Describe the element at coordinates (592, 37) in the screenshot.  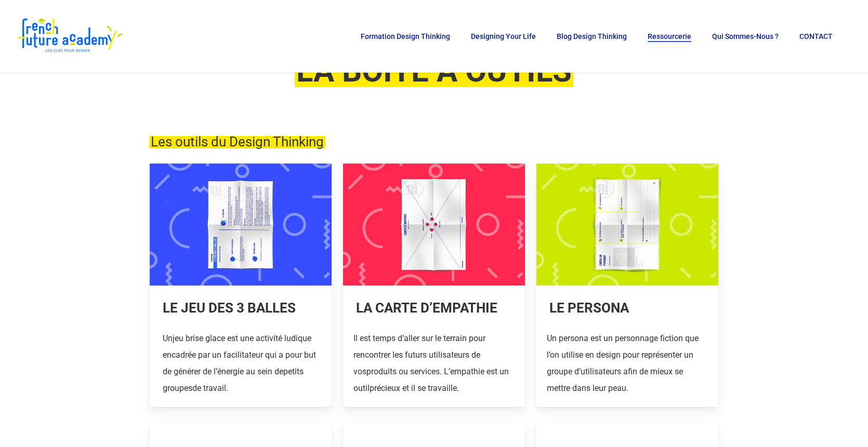
I see `span: Blog Design Thinking` at that location.